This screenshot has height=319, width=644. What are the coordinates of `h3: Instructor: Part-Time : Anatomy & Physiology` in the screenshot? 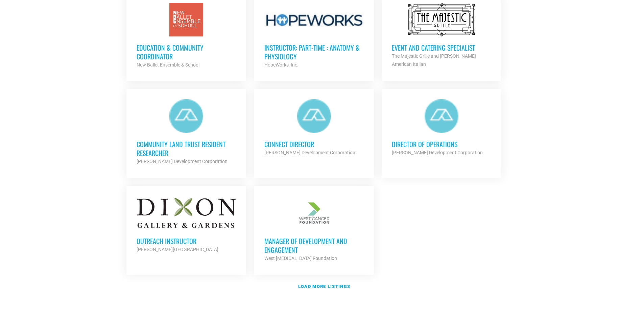 It's located at (314, 52).